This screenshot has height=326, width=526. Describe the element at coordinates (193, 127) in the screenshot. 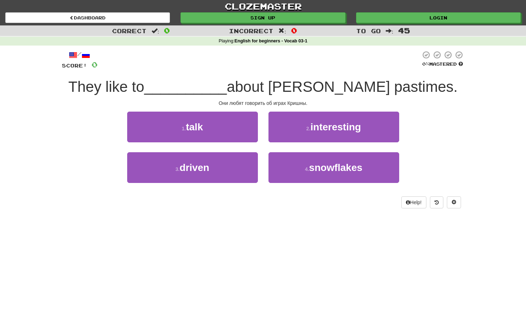

I see `button: 1.talk` at that location.